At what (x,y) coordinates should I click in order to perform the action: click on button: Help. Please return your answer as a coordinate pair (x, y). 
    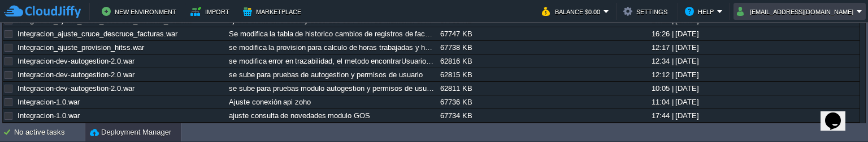
    Looking at the image, I should click on (701, 12).